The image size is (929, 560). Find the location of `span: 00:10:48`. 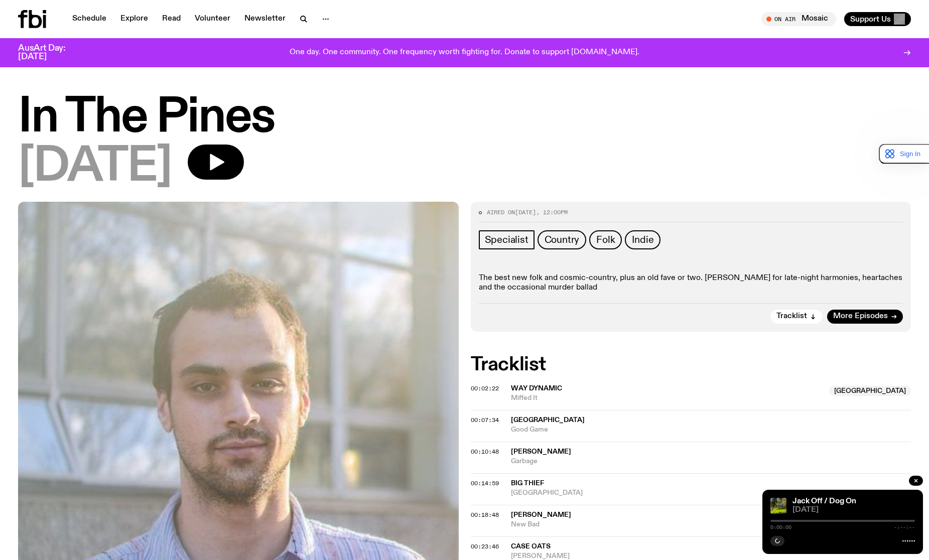

span: 00:10:48 is located at coordinates (485, 451).